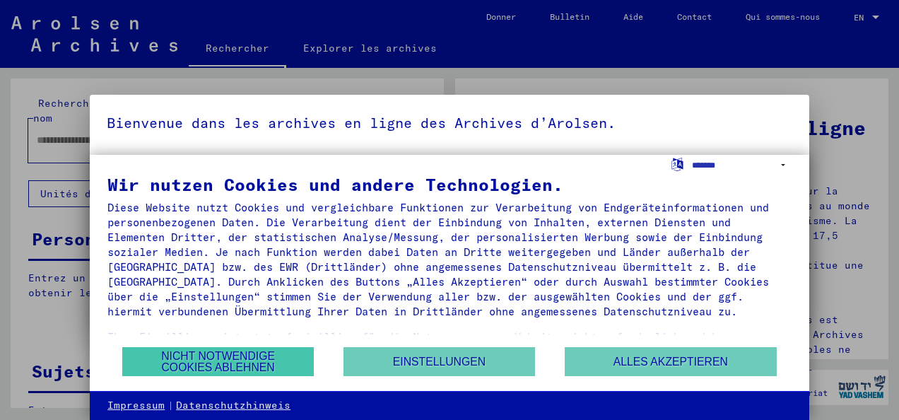 The width and height of the screenshot is (899, 420). What do you see at coordinates (450, 259) in the screenshot?
I see `div: Diese Website nutzt Cookies und vergleichbare Funktionen zur Verarbeitung von Endgeräteinformatio...` at bounding box center [450, 259].